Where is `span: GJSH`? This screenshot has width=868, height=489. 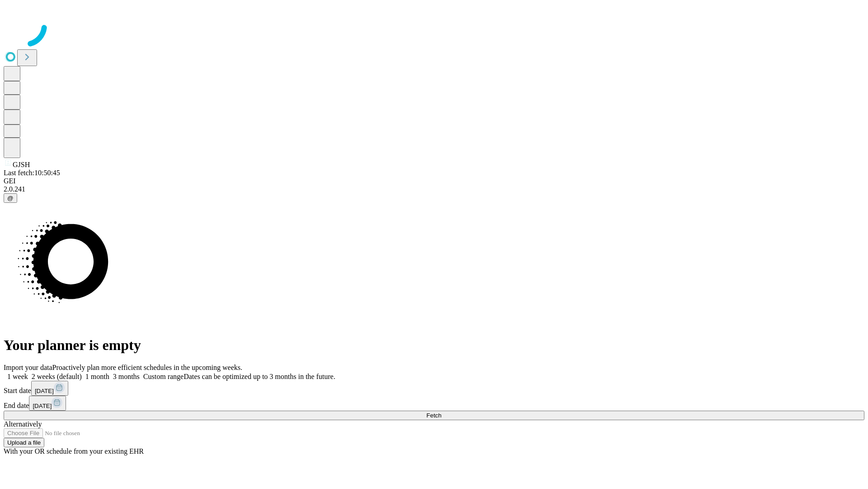 span: GJSH is located at coordinates (21, 164).